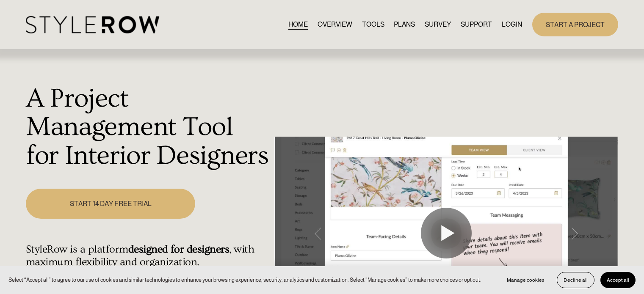 This screenshot has width=644, height=294. I want to click on strong: designed for designers, so click(178, 249).